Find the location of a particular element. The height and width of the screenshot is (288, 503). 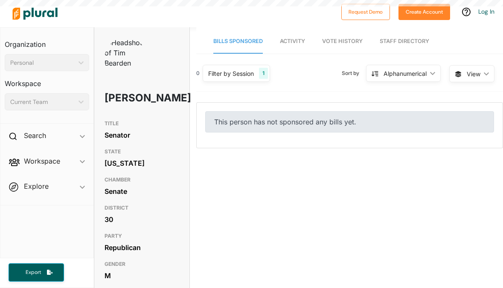

button: Create Account is located at coordinates (424, 12).